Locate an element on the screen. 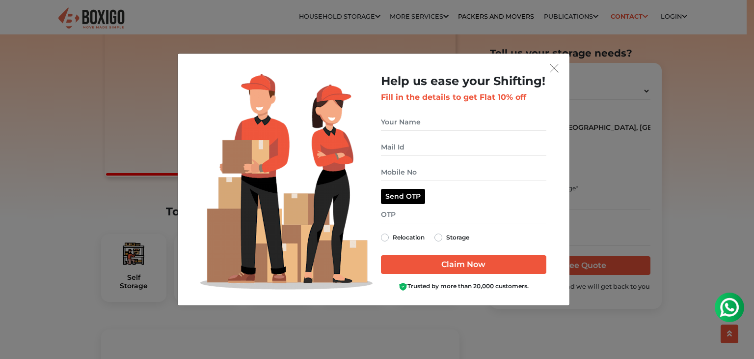 This screenshot has width=754, height=359. h2: Help us ease your Shifting! is located at coordinates (464, 81).